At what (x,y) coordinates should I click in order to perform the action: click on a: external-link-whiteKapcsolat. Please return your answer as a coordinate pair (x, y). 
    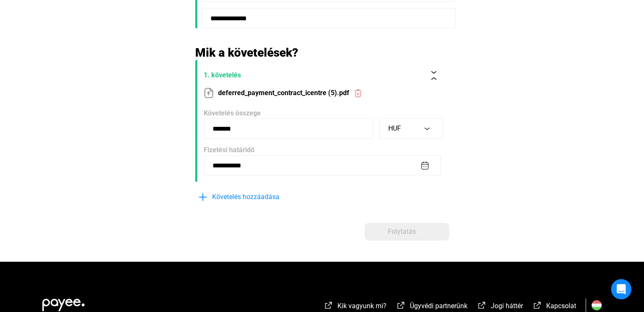
    Looking at the image, I should click on (554, 307).